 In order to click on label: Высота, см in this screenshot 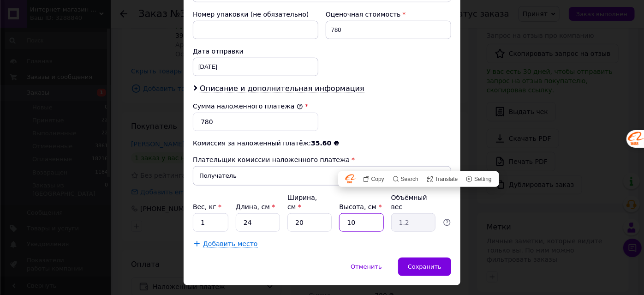, I will do `click(360, 207)`.